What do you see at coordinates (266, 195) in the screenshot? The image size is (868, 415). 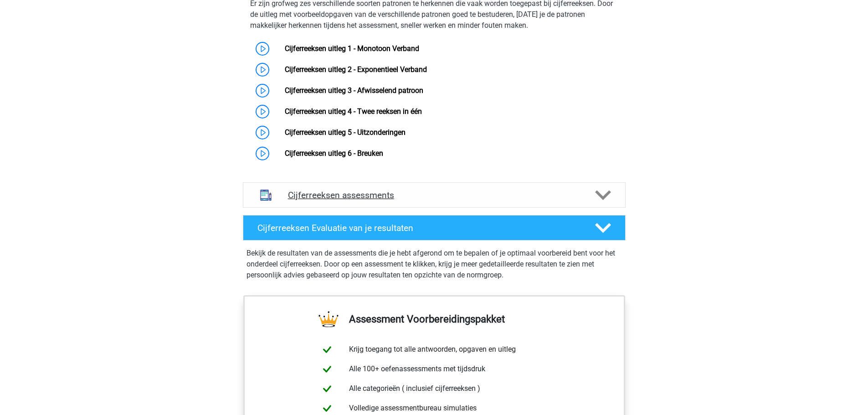 I see `img: cijferreeksen assessments` at bounding box center [266, 195].